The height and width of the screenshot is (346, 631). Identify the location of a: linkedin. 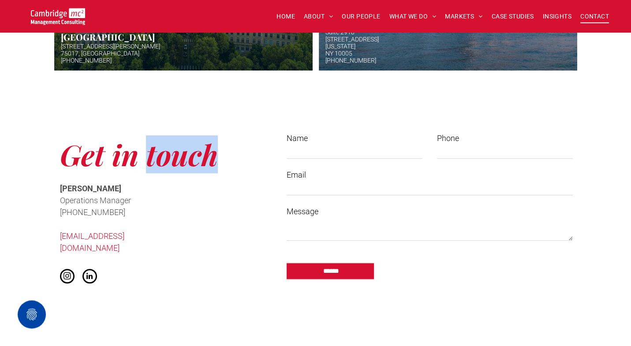
(90, 278).